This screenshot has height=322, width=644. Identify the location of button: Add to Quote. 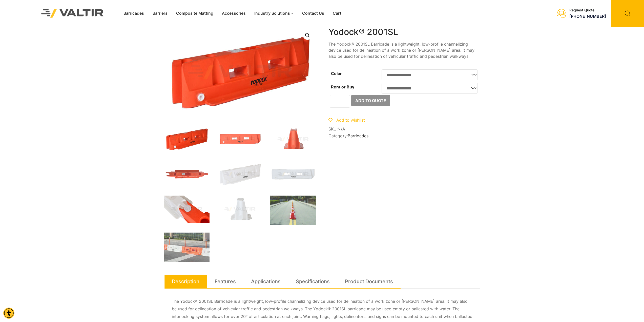
(371, 100).